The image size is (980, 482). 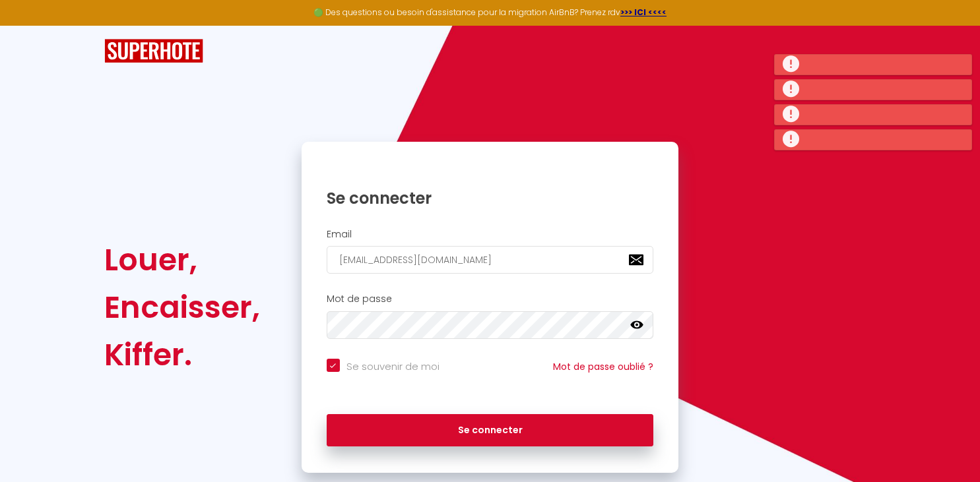 I want to click on a: >>> ICI <<<<, so click(x=644, y=12).